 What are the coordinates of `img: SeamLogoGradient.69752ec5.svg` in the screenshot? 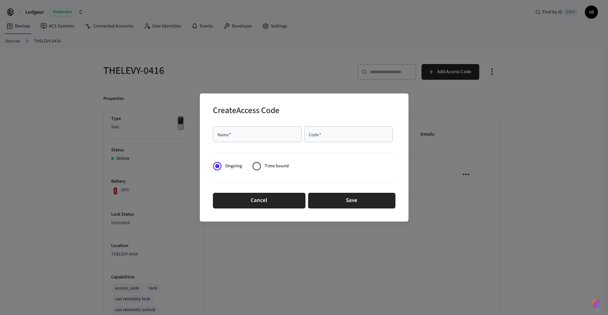 It's located at (597, 303).